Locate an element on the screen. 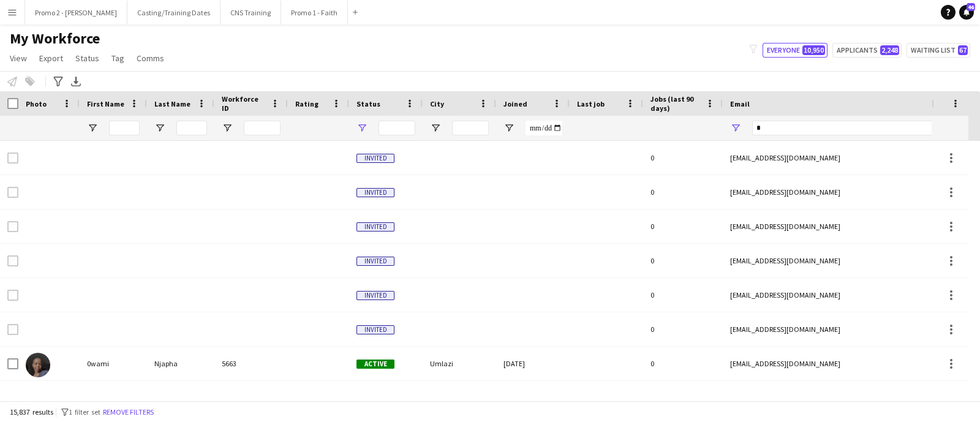  span: 1 filter set is located at coordinates (85, 411).